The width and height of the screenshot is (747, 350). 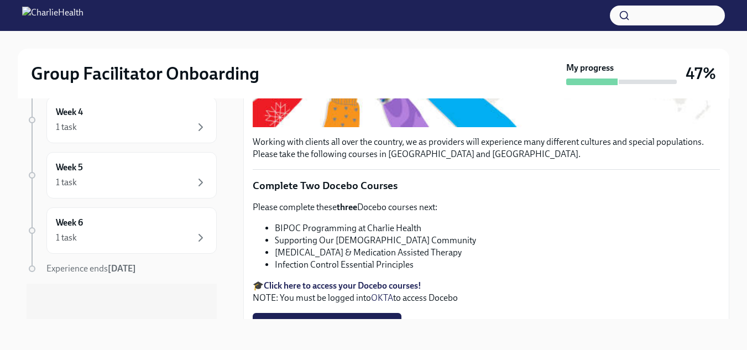 What do you see at coordinates (145, 74) in the screenshot?
I see `h2: Group Facilitator Onboarding` at bounding box center [145, 74].